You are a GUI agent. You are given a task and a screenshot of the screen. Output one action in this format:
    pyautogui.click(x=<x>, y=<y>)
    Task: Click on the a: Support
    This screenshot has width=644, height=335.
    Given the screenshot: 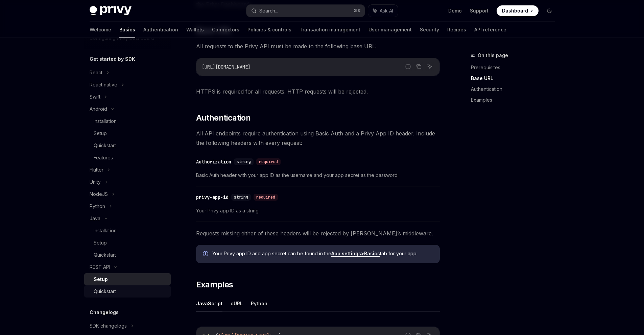 What is the action you would take?
    pyautogui.click(x=479, y=11)
    